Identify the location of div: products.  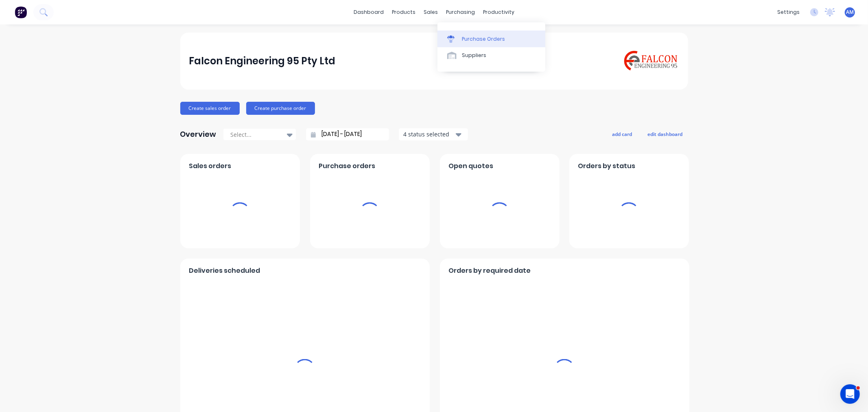
(404, 12).